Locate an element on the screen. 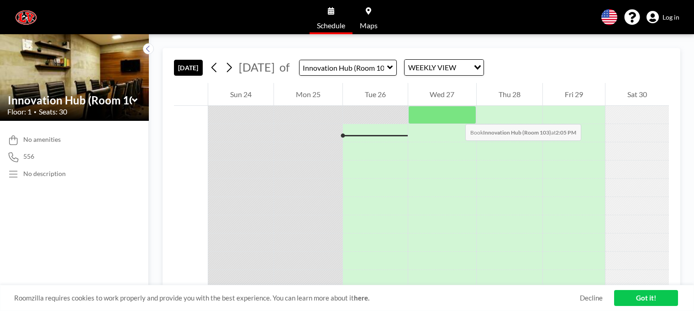 The width and height of the screenshot is (694, 311). img: organization-logo is located at coordinates (26, 17).